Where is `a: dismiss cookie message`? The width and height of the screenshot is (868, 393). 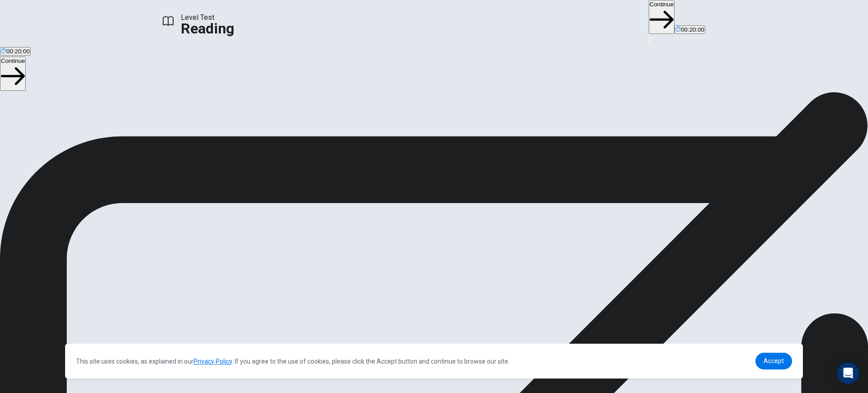
a: dismiss cookie message is located at coordinates (773, 360).